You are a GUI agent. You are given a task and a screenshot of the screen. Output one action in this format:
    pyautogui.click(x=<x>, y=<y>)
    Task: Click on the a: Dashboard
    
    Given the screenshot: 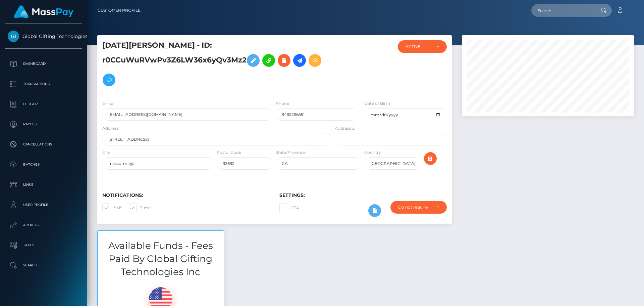 What is the action you would take?
    pyautogui.click(x=43, y=64)
    